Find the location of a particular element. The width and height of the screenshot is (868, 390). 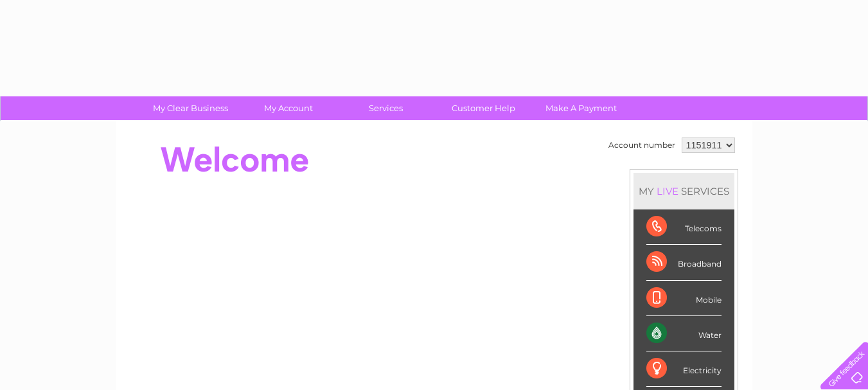

div: Electricity is located at coordinates (683, 369).